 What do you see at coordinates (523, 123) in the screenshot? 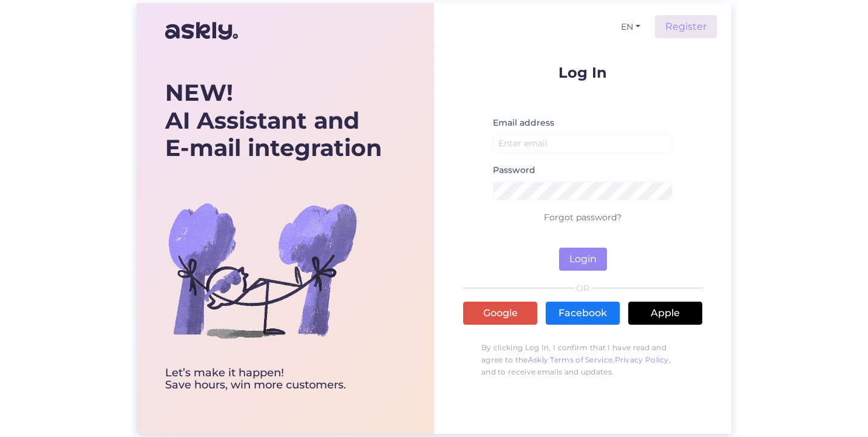
I see `label: Email address` at bounding box center [523, 123].